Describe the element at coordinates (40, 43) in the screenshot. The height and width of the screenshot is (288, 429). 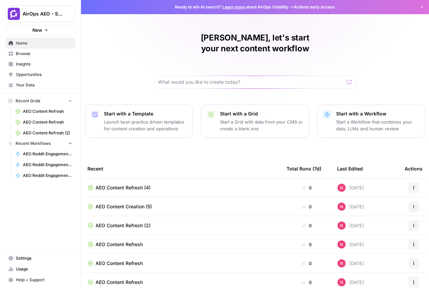
I see `a: Home` at that location.